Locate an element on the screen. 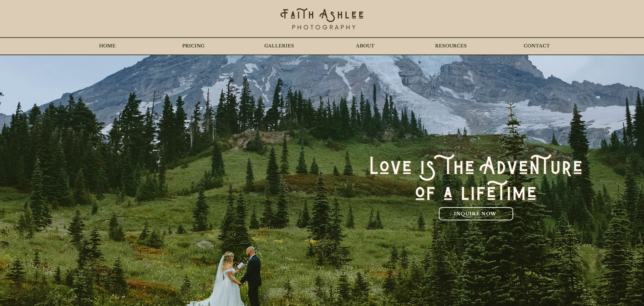  a: INQUIRE NOW is located at coordinates (476, 214).